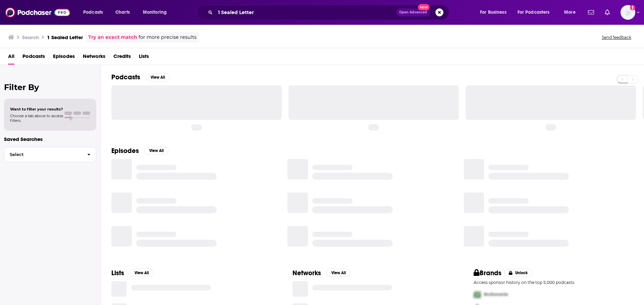 The image size is (644, 305). Describe the element at coordinates (518, 273) in the screenshot. I see `button: Unlock` at that location.